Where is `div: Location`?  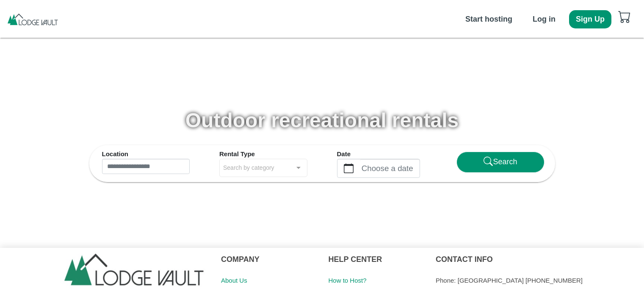 div: Location is located at coordinates (146, 154).